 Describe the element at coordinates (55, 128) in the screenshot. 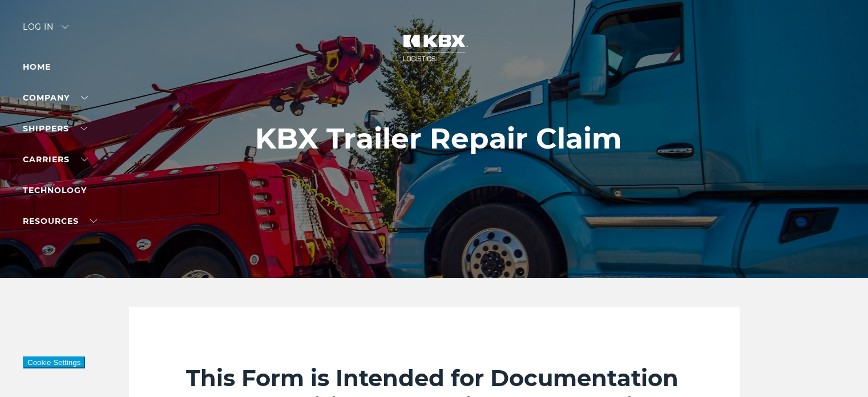

I see `a: SHIPPERS` at that location.